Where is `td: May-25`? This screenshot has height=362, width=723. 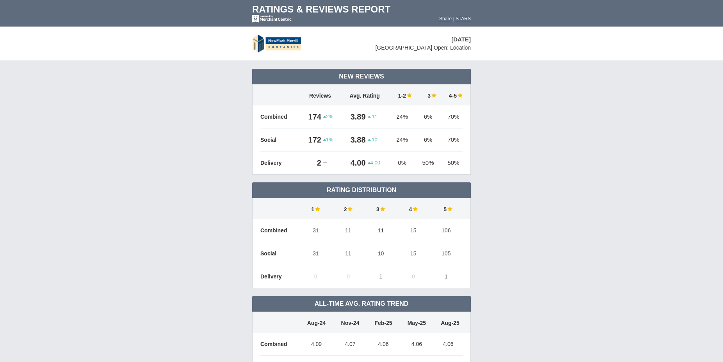 td: May-25 is located at coordinates (417, 322).